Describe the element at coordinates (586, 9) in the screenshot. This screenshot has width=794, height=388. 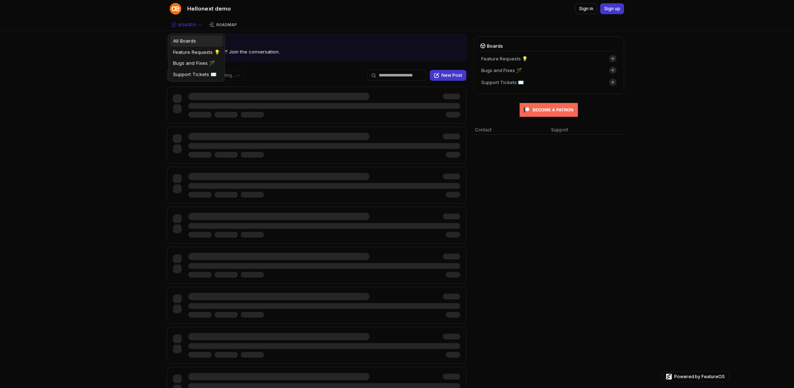
I see `span: Sign in` at that location.